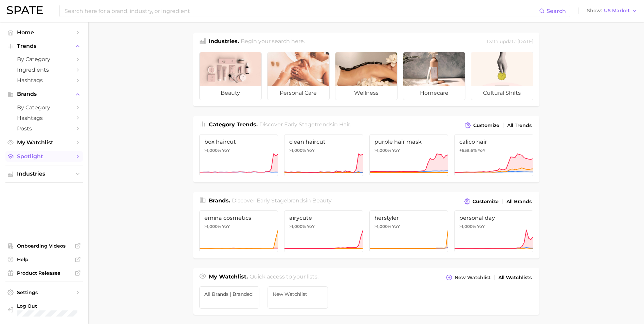  Describe the element at coordinates (44, 292) in the screenshot. I see `span: Settings` at that location.